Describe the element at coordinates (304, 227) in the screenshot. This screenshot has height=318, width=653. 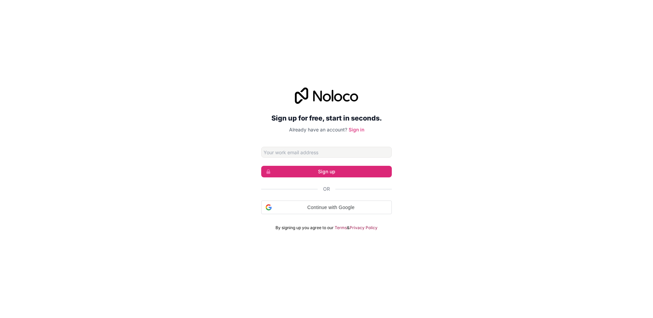
I see `span: By signing up you agree to our` at that location.